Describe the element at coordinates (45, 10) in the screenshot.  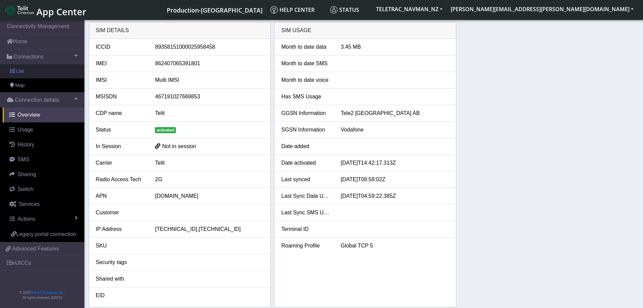
I see `a: App Center` at that location.